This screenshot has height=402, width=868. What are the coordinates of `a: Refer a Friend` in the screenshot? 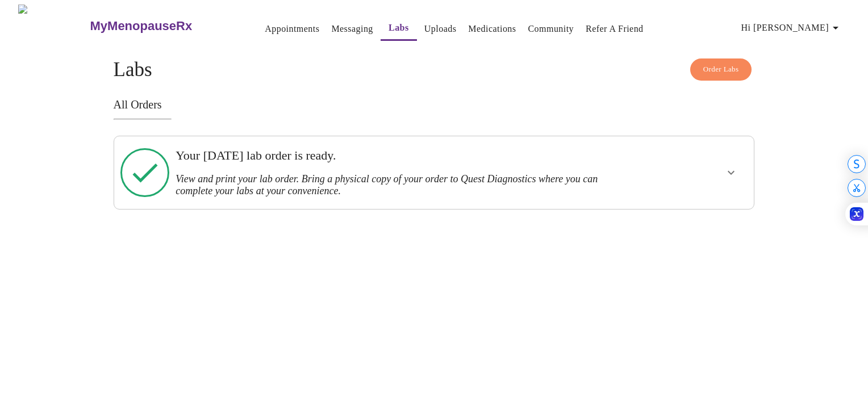 It's located at (615, 29).